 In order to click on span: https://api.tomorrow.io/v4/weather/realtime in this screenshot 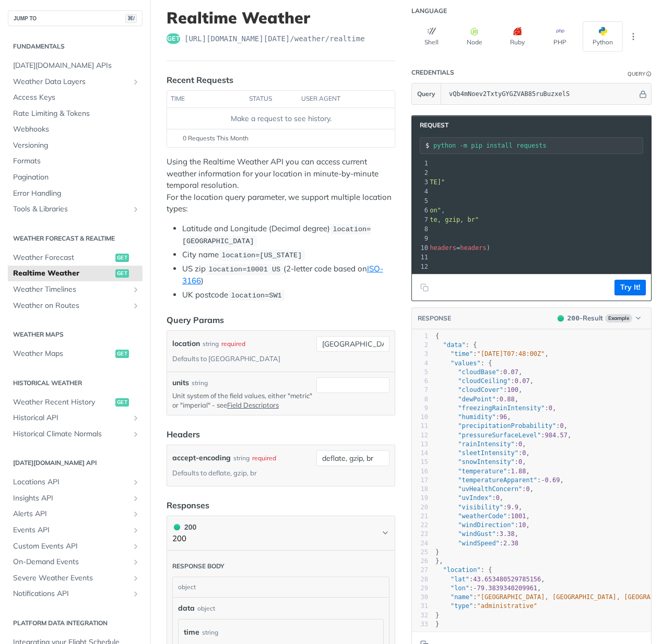, I will do `click(274, 38)`.